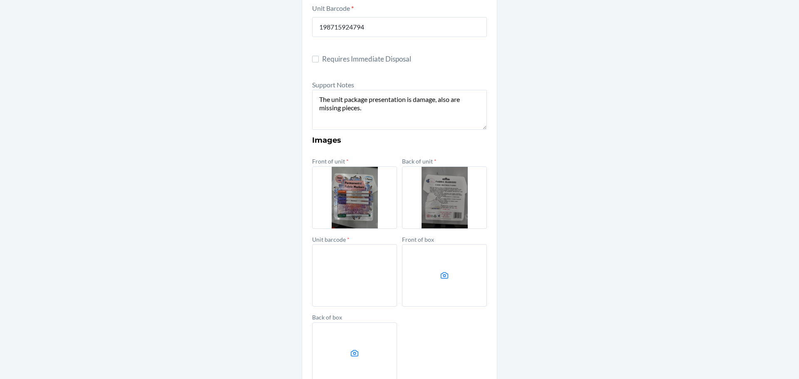  What do you see at coordinates (399, 140) in the screenshot?
I see `h3: Images` at bounding box center [399, 140].